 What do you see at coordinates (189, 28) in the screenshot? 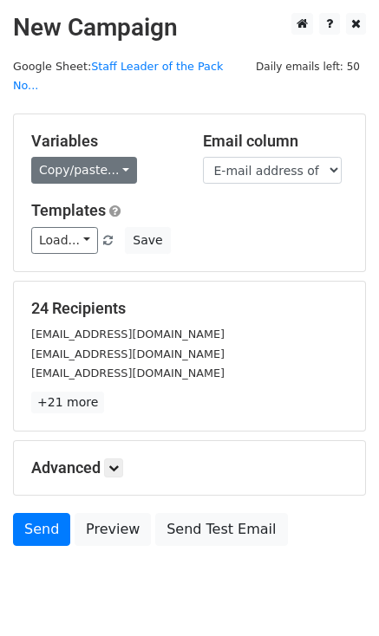
I see `h2: New Campaign` at bounding box center [189, 28].